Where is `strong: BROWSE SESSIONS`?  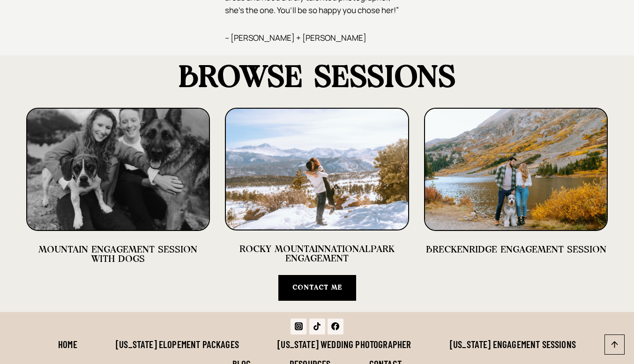
strong: BROWSE SESSIONS is located at coordinates (317, 78).